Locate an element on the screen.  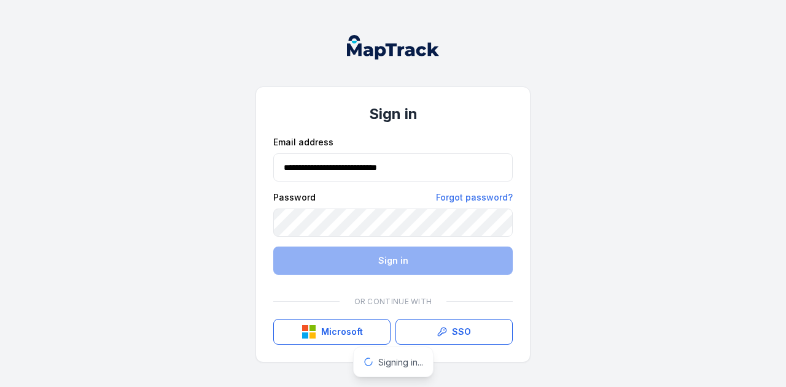
a: Forgot password? is located at coordinates (474, 198).